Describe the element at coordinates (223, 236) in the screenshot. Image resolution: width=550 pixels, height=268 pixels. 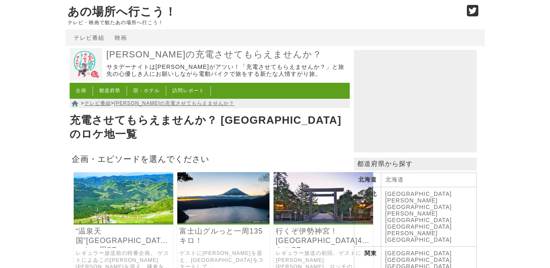
I see `a: 富士山グルっと一周135キロ！` at that location.